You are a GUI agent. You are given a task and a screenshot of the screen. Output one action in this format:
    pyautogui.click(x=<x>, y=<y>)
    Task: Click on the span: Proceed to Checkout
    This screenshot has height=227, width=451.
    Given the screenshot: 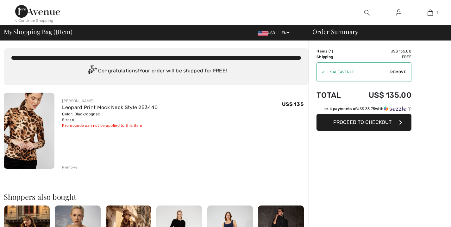 What is the action you would take?
    pyautogui.click(x=362, y=122)
    